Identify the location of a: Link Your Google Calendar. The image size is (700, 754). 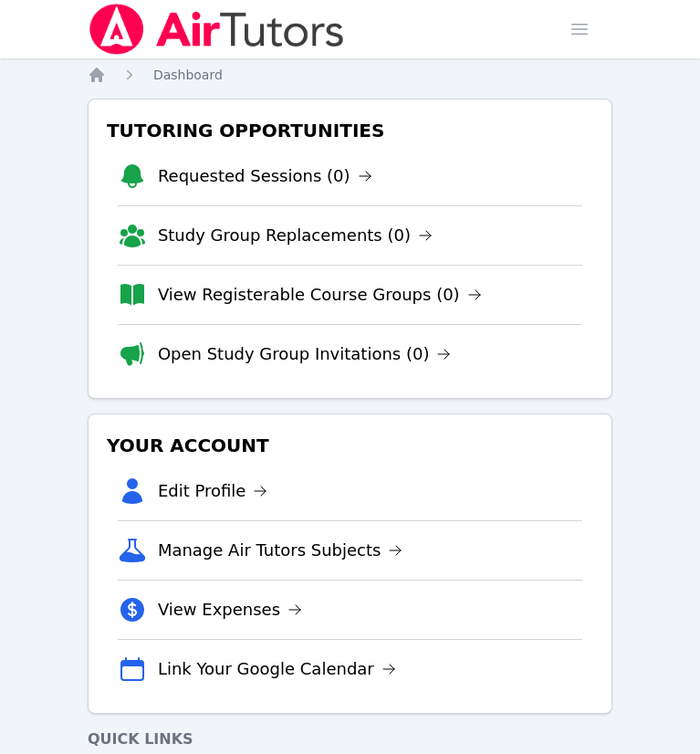
(277, 669).